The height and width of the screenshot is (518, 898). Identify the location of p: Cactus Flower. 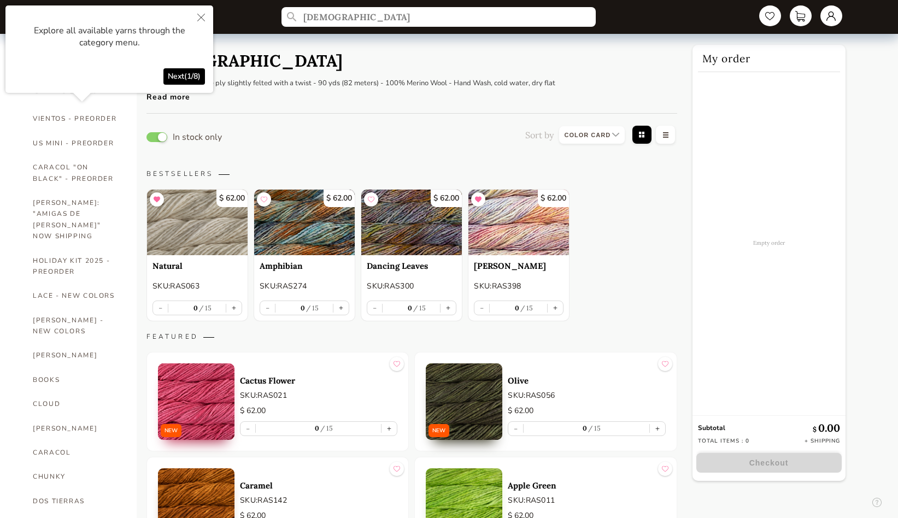
(319, 380).